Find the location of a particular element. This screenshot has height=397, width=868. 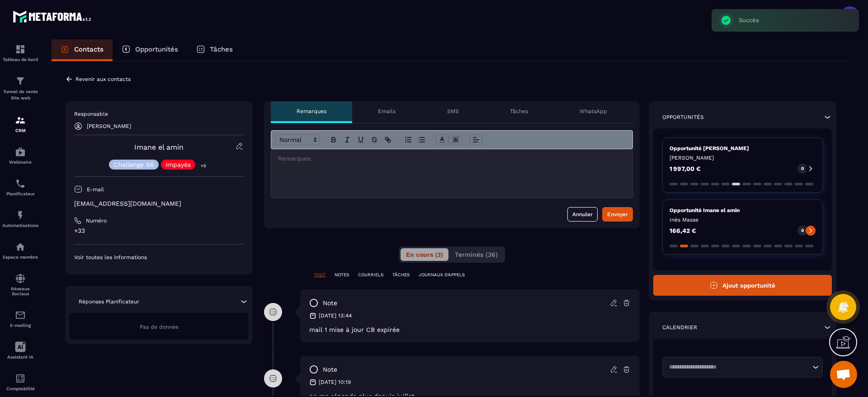

p: Revenir aux contacts is located at coordinates (104, 79).